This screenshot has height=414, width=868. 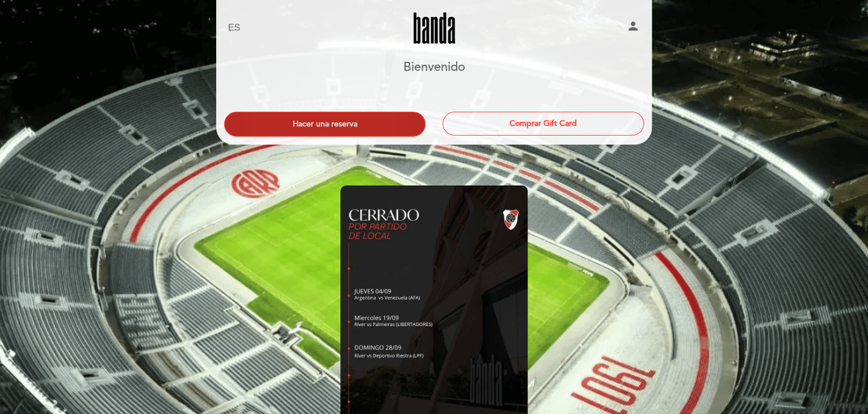 What do you see at coordinates (633, 28) in the screenshot?
I see `button: person` at bounding box center [633, 28].